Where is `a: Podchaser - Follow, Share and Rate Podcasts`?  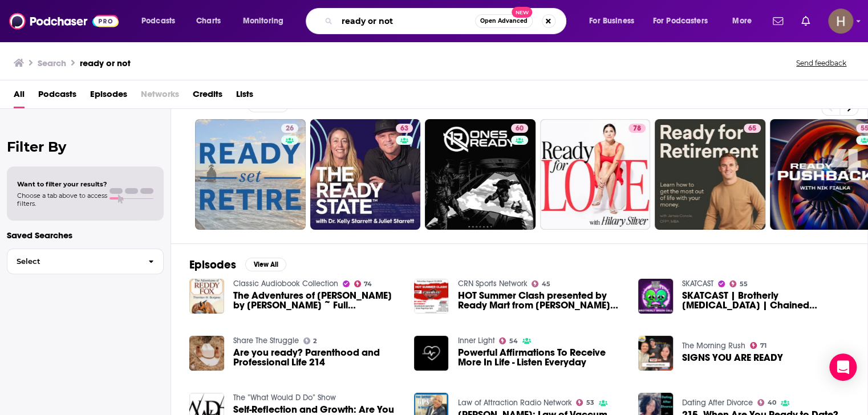 a: Podchaser - Follow, Share and Rate Podcasts is located at coordinates (64, 21).